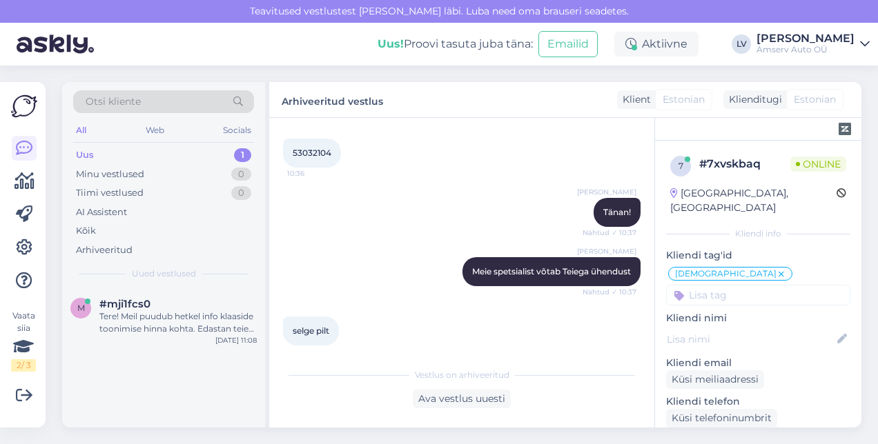 The image size is (878, 444). I want to click on input: Lisa nimi, so click(750, 339).